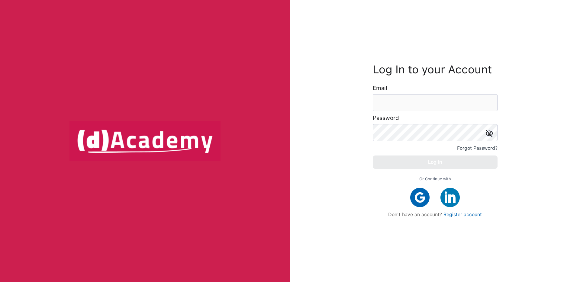 This screenshot has height=282, width=580. I want to click on div: Forgot Password?, so click(477, 148).